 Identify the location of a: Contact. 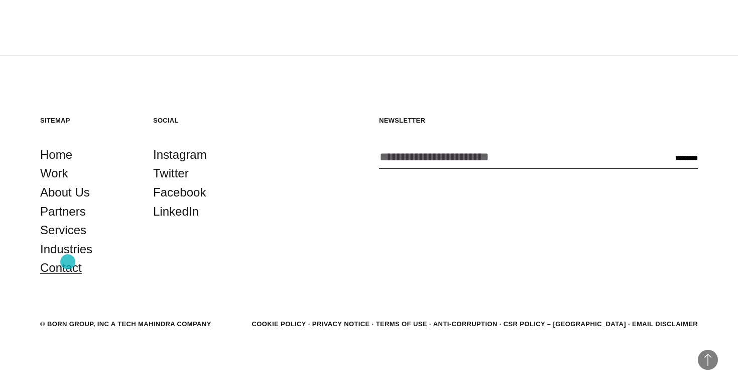
(61, 268).